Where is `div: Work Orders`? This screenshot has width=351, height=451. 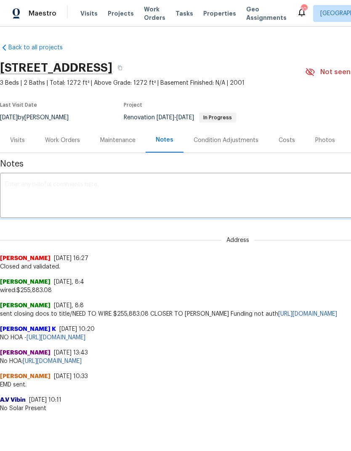
div: Work Orders is located at coordinates (62, 140).